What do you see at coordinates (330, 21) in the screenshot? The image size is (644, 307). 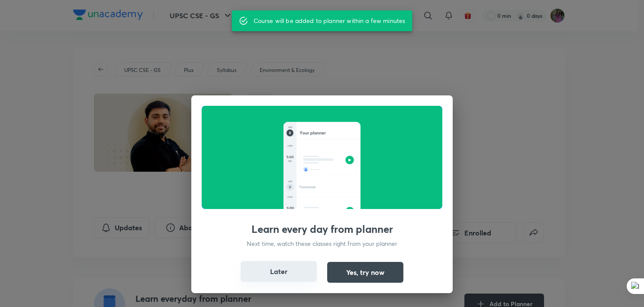 I see `div: Course will be added to planner within a few minutes` at bounding box center [330, 21].